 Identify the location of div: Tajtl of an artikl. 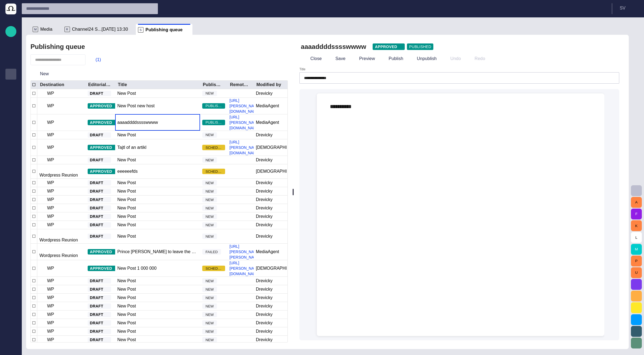
(132, 147).